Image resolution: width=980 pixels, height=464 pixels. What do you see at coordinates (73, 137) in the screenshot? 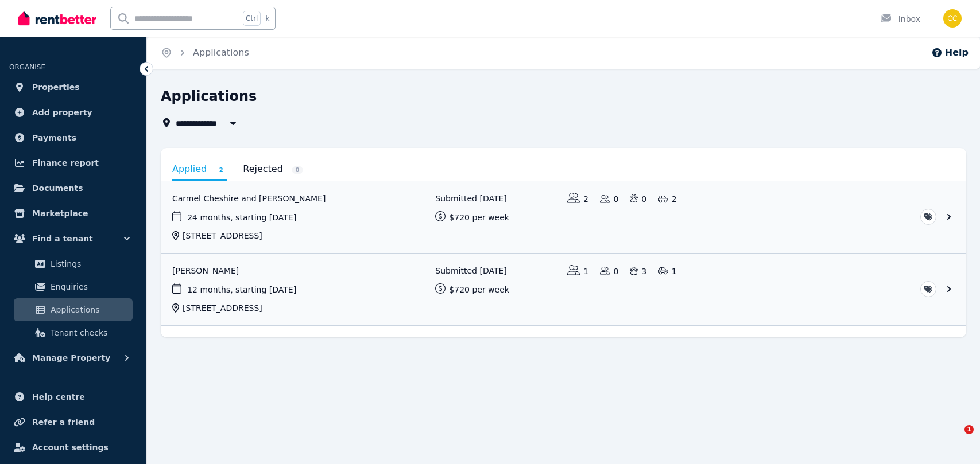
I see `a: Payments` at bounding box center [73, 137].